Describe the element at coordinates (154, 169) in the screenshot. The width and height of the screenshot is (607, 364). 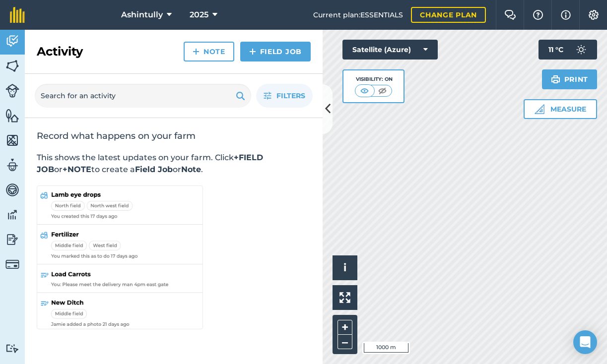
I see `strong: Field Job` at that location.